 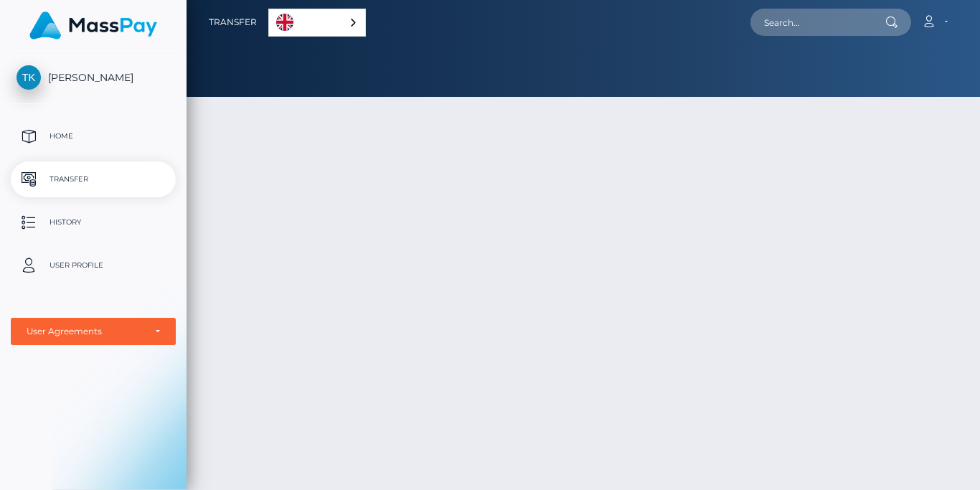 I want to click on p: User Profile, so click(x=93, y=266).